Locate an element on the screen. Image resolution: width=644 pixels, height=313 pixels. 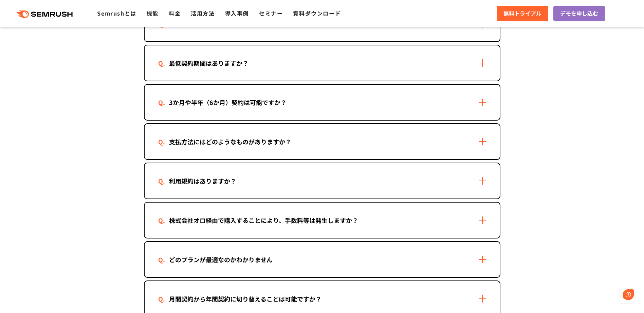
div: 支払方法にはどのようなものがありますか？ is located at coordinates (230, 142).